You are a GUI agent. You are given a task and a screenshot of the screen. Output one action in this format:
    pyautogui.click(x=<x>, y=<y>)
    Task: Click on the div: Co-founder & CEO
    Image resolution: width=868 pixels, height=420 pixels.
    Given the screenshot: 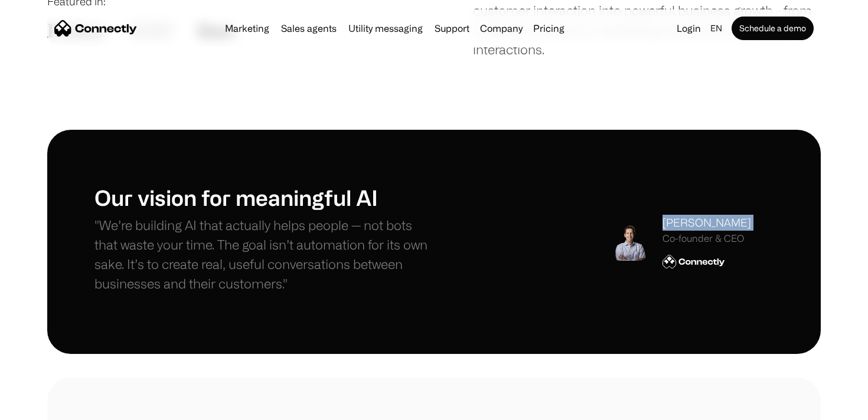 What is the action you would take?
    pyautogui.click(x=707, y=239)
    